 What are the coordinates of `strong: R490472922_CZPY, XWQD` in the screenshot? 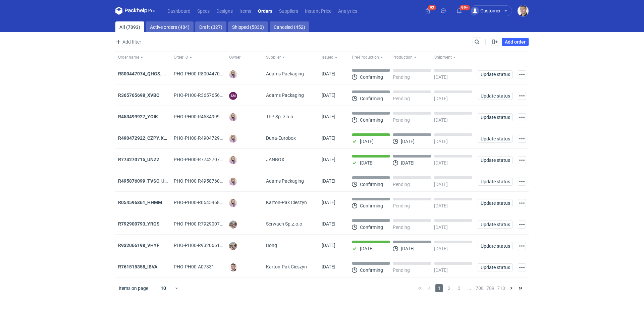 It's located at (146, 138).